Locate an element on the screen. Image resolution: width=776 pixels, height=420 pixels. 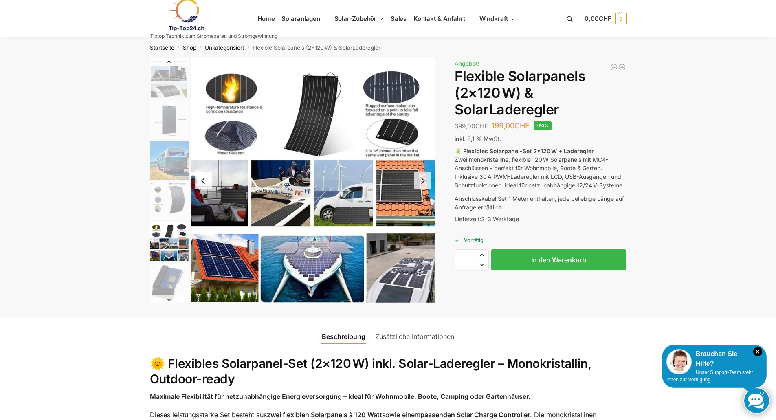
bdi: 199,00 is located at coordinates (510, 125).